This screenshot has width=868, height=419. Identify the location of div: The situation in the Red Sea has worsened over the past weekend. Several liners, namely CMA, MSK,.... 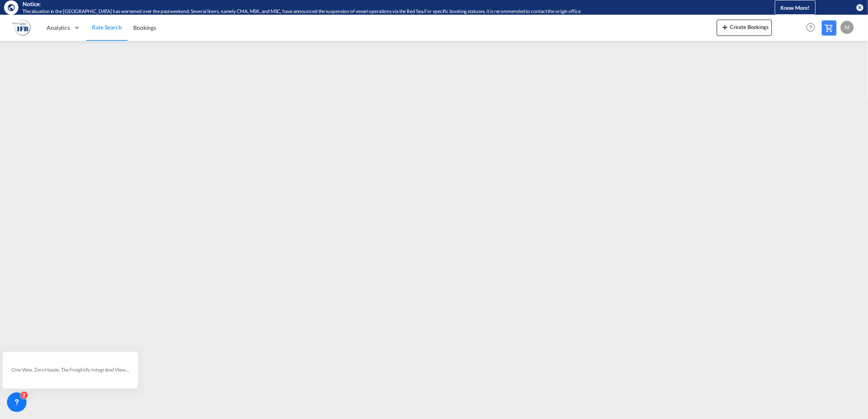
(378, 11).